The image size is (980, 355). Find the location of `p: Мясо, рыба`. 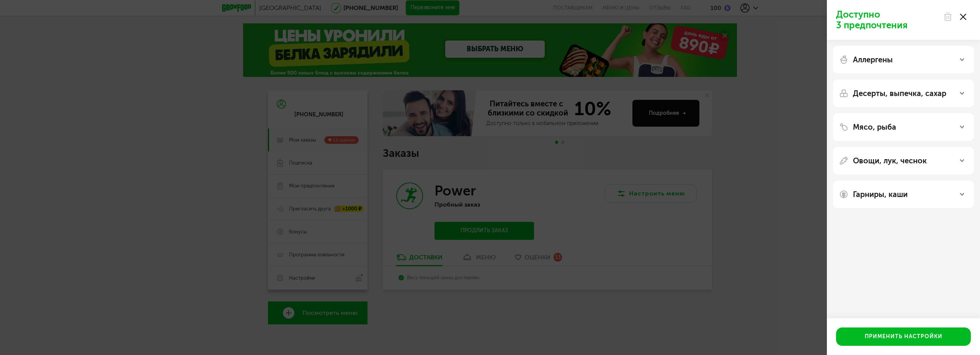

p: Мясо, рыба is located at coordinates (875, 127).